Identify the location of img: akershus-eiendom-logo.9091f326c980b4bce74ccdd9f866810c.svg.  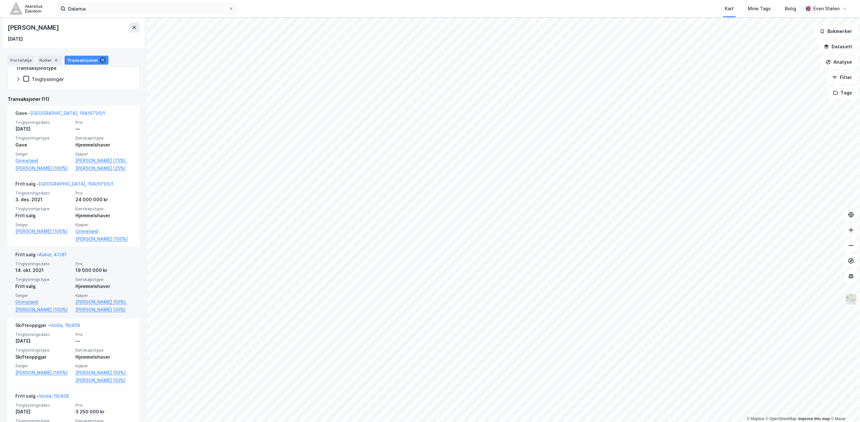
(26, 8).